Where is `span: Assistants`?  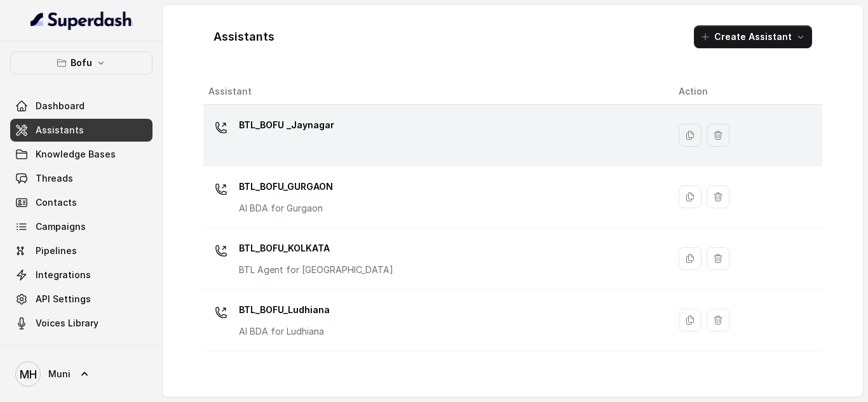
span: Assistants is located at coordinates (60, 130).